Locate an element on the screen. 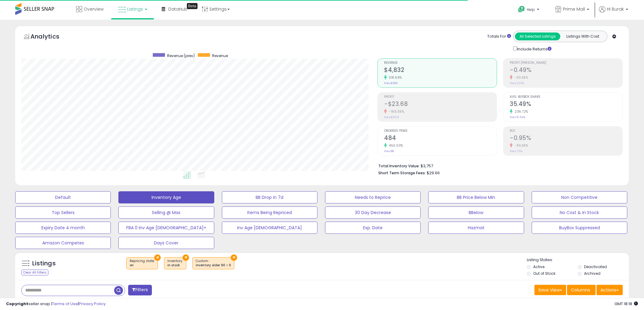 The width and height of the screenshot is (644, 310). label: Archived is located at coordinates (592, 273).